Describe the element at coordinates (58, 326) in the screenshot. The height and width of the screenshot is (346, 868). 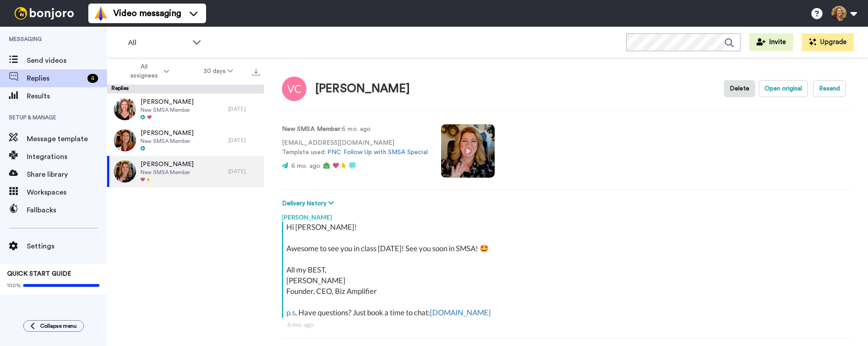
I see `span: Collapse menu` at that location.